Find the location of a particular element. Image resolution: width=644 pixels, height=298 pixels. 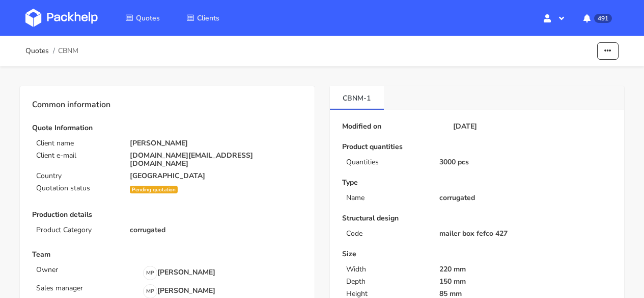

p: Client name is located at coordinates (77, 143).